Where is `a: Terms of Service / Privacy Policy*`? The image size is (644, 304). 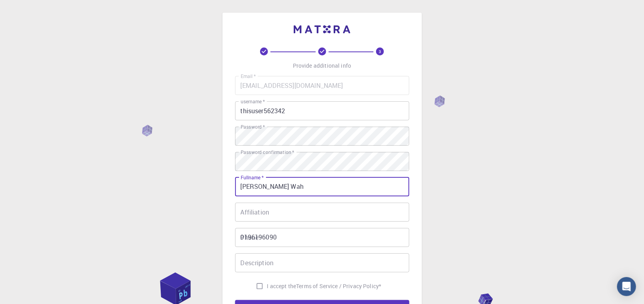
a: Terms of Service / Privacy Policy* is located at coordinates (339, 286).